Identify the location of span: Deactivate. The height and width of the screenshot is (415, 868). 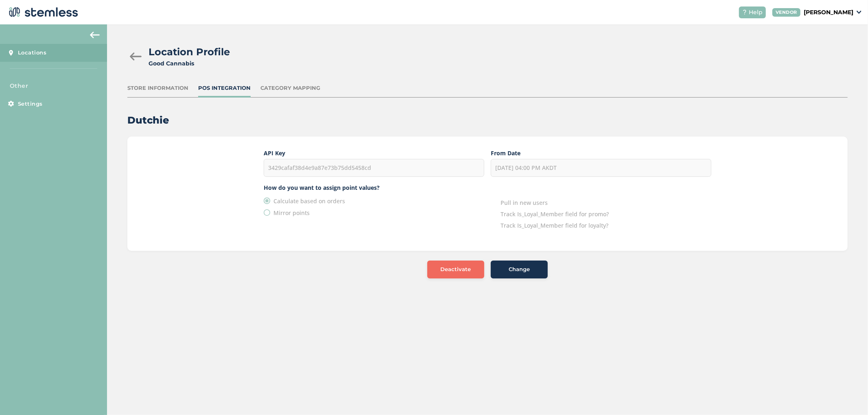
(456, 270).